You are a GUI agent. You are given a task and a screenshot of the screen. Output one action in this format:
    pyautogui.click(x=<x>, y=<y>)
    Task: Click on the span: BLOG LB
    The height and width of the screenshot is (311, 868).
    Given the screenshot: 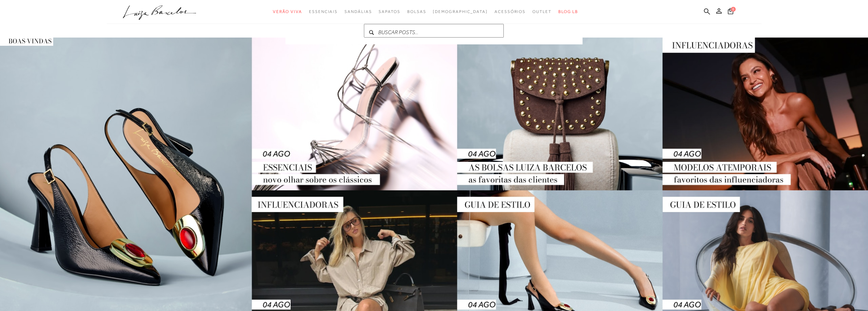 What is the action you would take?
    pyautogui.click(x=568, y=11)
    